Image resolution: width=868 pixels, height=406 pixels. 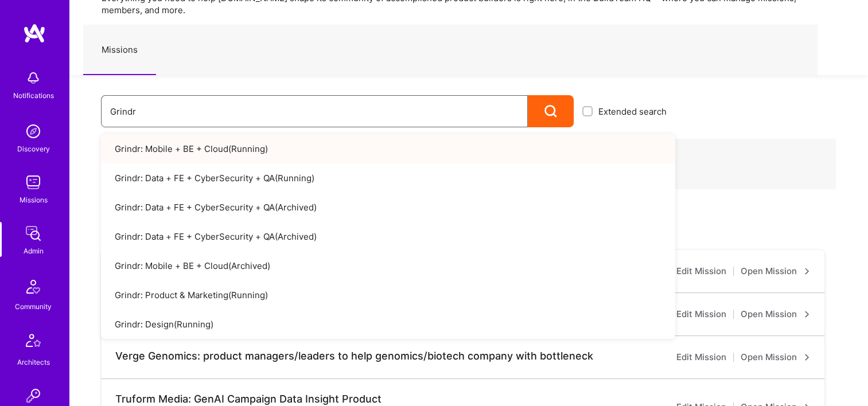 What do you see at coordinates (632, 111) in the screenshot?
I see `span: Extended search` at bounding box center [632, 111].